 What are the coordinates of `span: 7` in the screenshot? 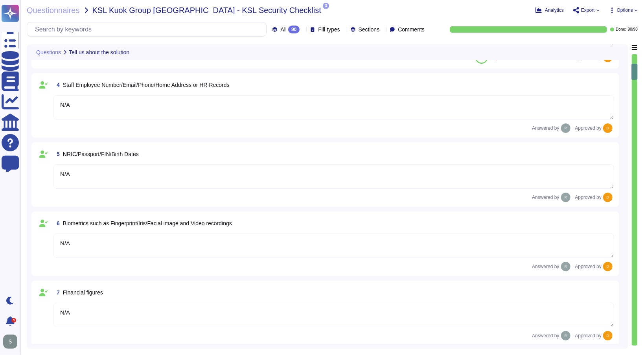 It's located at (57, 292).